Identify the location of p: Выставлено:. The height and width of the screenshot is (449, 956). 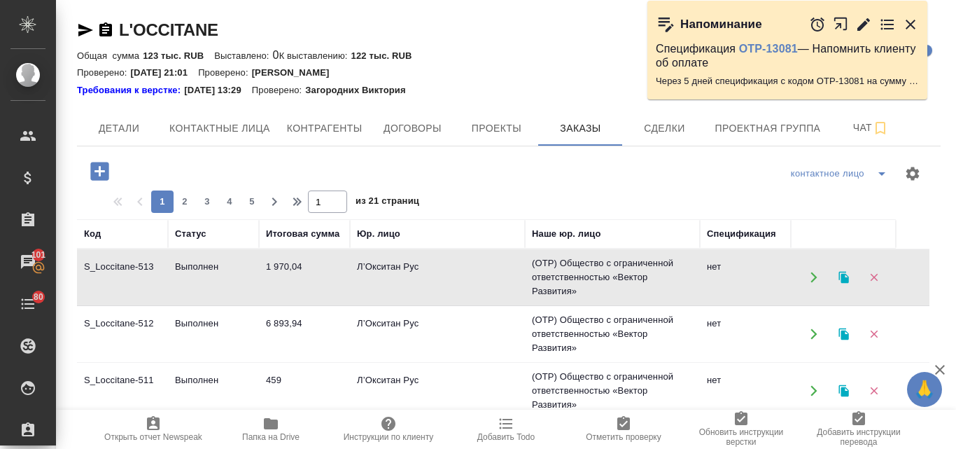
(243, 55).